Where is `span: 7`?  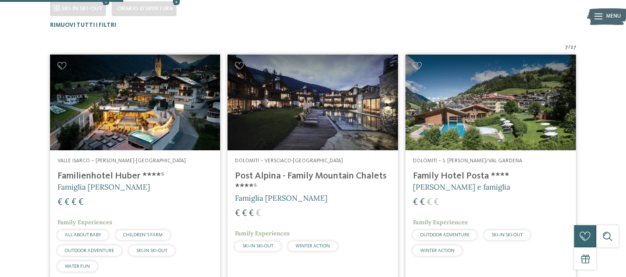 span: 7 is located at coordinates (566, 48).